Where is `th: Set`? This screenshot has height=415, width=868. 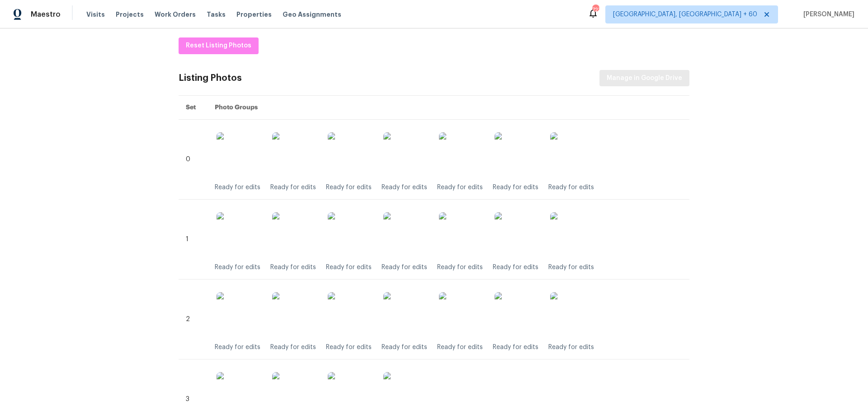
th: Set is located at coordinates (193, 108).